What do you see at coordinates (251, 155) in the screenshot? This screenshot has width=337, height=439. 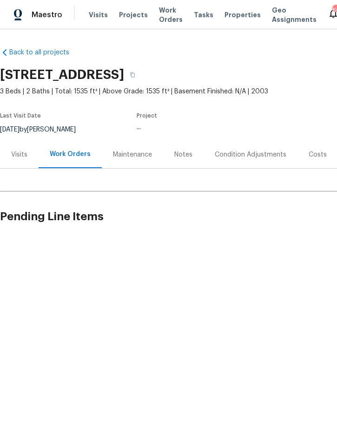 I see `div: Condition Adjustments` at bounding box center [251, 155].